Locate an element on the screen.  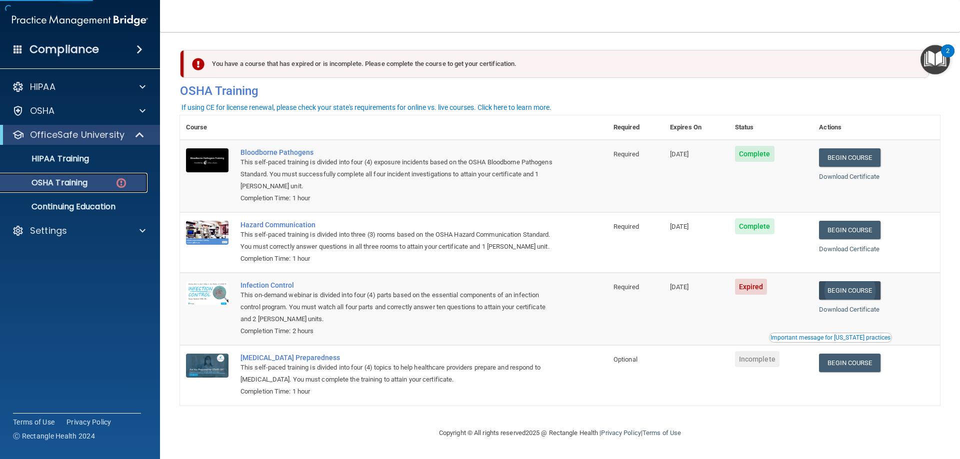
th: Required is located at coordinates (635, 127).